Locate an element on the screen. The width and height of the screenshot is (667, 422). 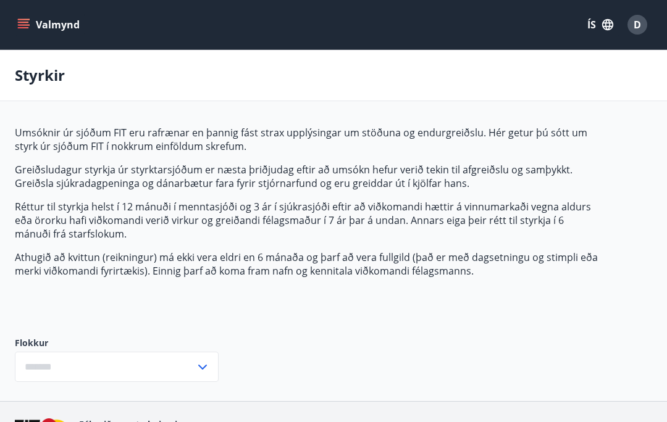
p: Umsóknir úr sjóðum FIT eru rafrænar en þannig fást strax upplýsingar um stöðuna og endurgreiðslu.... is located at coordinates (306, 140).